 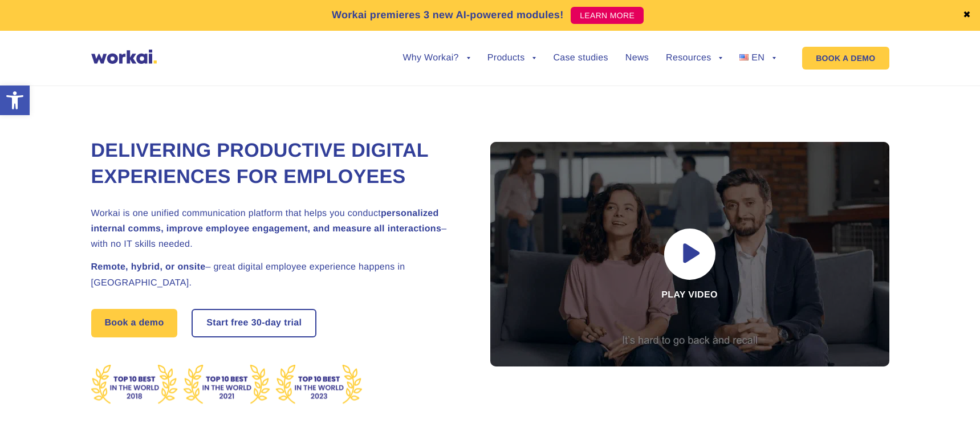 What do you see at coordinates (447, 15) in the screenshot?
I see `p: Workai premieres 3 new AI-powered modules!` at bounding box center [447, 15].